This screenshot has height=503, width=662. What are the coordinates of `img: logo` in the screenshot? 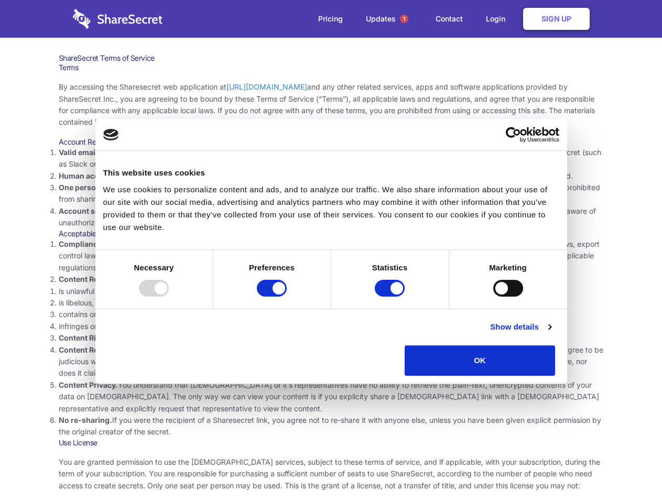 It's located at (111, 135).